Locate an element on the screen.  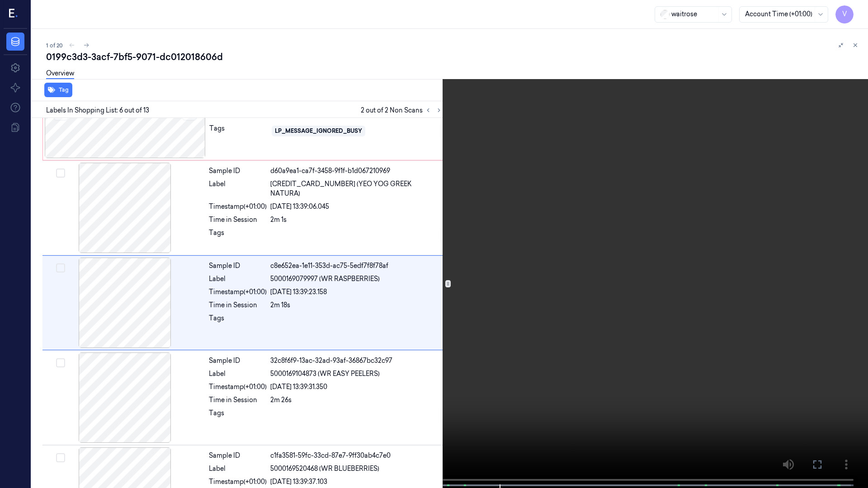
span: 1 of 20 is located at coordinates (54, 45).